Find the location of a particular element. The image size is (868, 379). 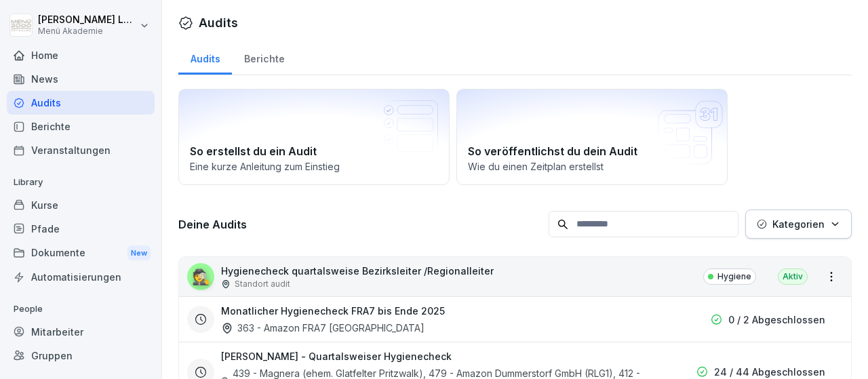

p: Menü Akademie is located at coordinates (87, 31).